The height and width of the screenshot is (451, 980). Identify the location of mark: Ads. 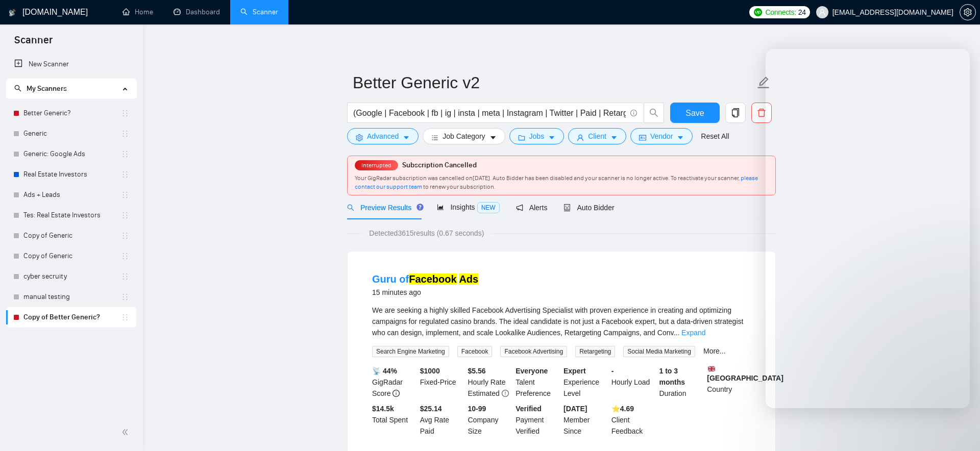
(469, 279).